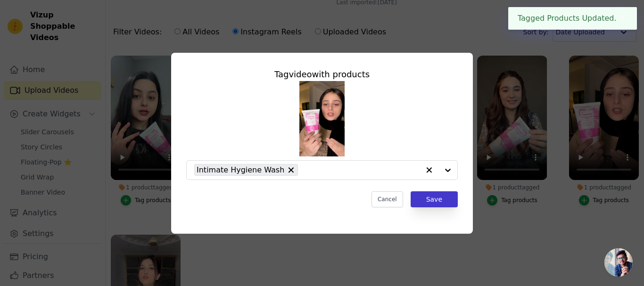  I want to click on button: Save, so click(434, 199).